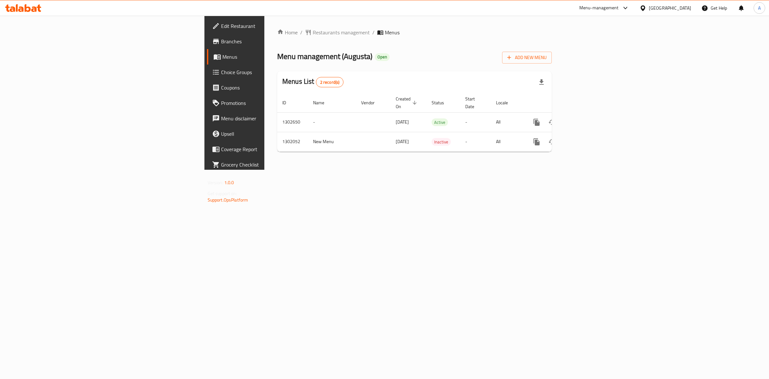 Image resolution: width=769 pixels, height=379 pixels. What do you see at coordinates (414, 32) in the screenshot?
I see `nav: breadcrumb` at bounding box center [414, 32].